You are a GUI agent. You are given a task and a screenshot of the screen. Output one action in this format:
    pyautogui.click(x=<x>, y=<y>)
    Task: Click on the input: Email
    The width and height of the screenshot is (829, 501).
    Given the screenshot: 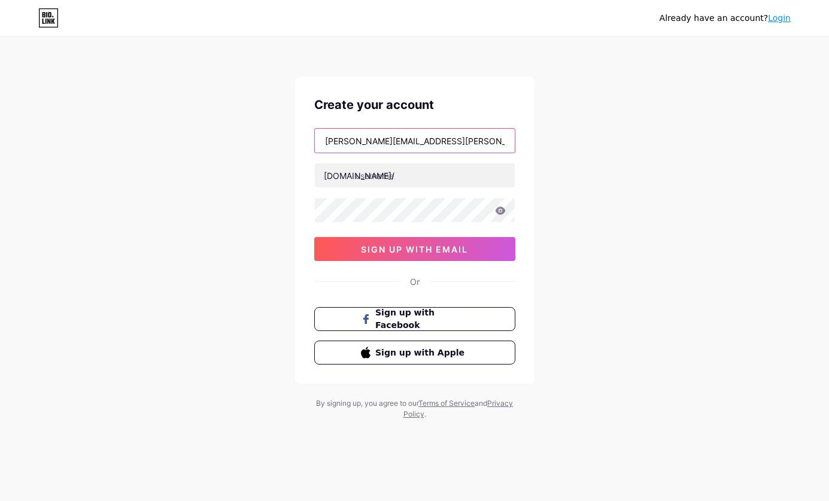 What is the action you would take?
    pyautogui.click(x=415, y=141)
    